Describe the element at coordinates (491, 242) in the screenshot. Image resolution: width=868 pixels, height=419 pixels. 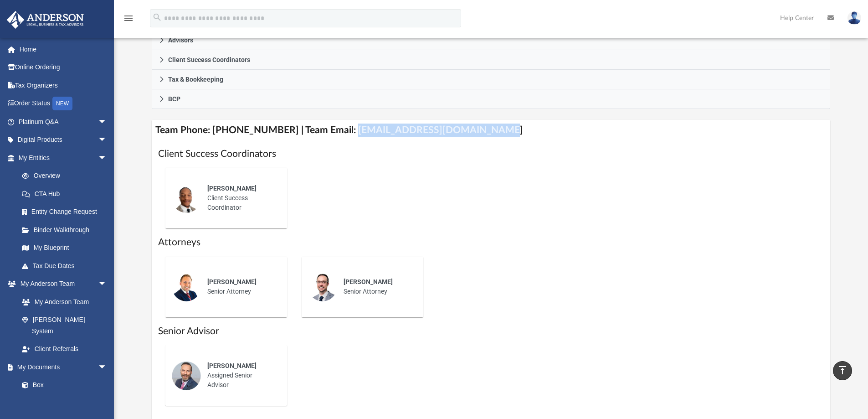
I see `h1: Attorneys` at that location.